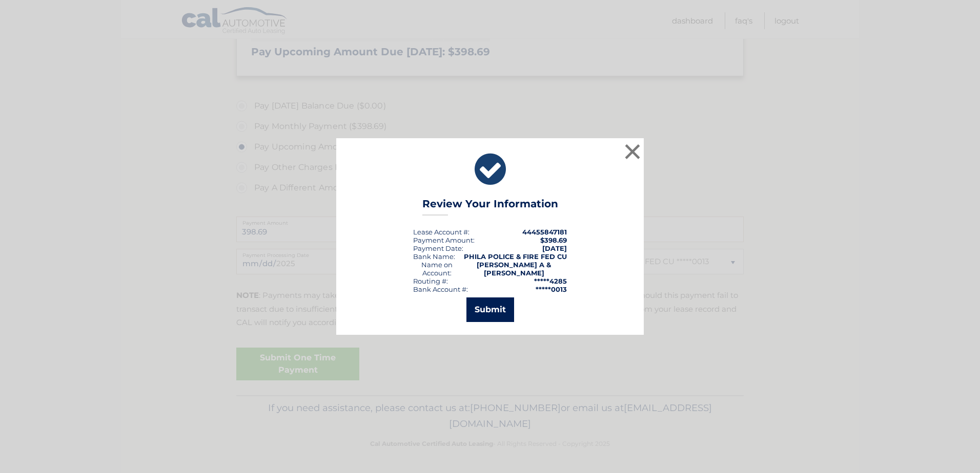 This screenshot has height=473, width=980. What do you see at coordinates (440, 289) in the screenshot?
I see `div: Bank Account #:` at bounding box center [440, 289].